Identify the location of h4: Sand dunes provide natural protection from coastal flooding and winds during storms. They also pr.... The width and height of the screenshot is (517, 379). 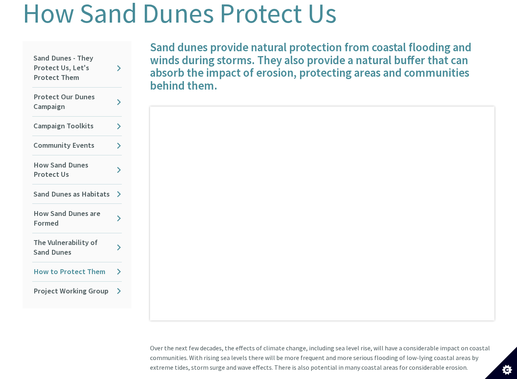
(322, 67).